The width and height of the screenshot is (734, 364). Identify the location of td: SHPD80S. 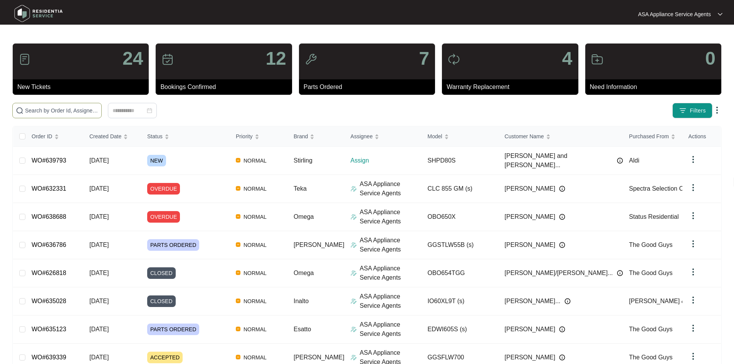
(460, 161).